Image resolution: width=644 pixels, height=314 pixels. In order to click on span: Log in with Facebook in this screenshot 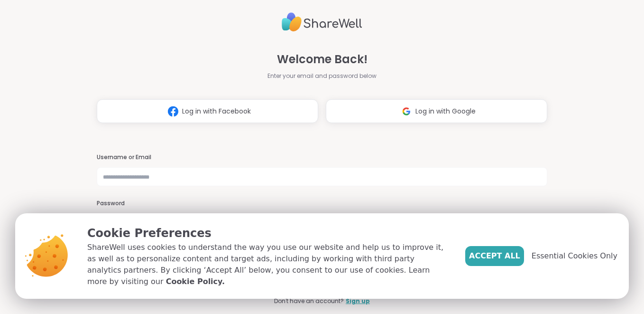, I will do `click(217, 111)`.